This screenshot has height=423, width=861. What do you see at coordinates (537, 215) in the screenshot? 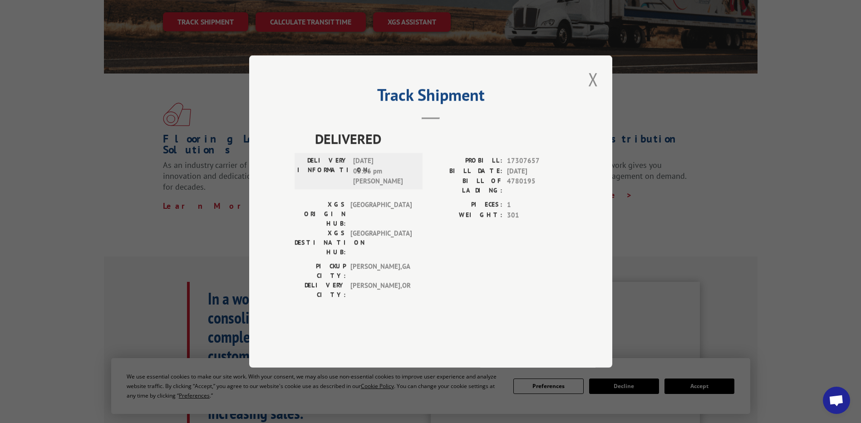
I see `span: 301` at bounding box center [537, 215].